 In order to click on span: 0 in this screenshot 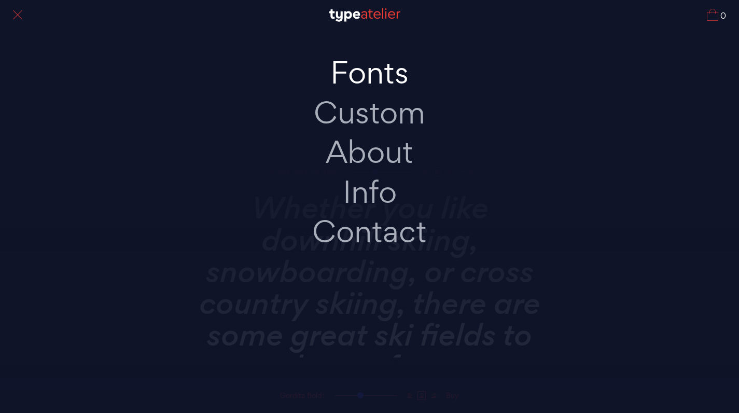, I will do `click(722, 16)`.